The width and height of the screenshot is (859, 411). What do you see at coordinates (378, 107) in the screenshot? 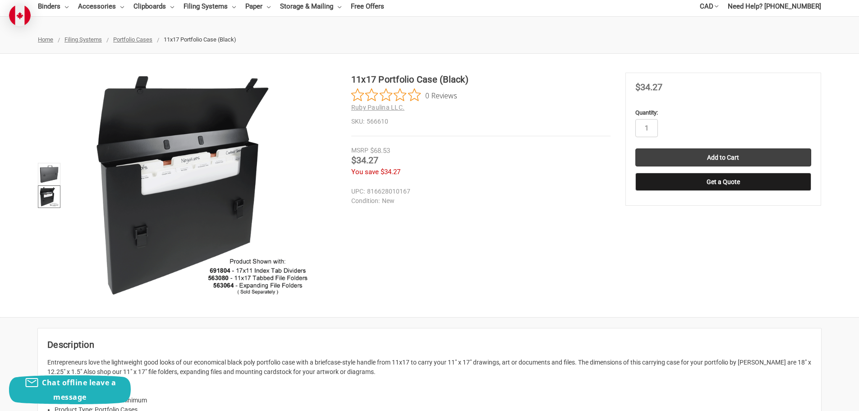
I see `span: Ruby Paulina LLC.` at bounding box center [378, 107].